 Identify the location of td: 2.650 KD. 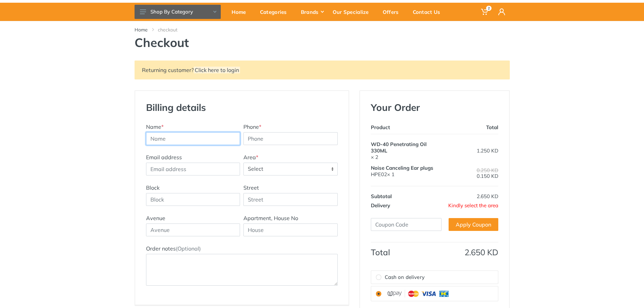
(473, 194).